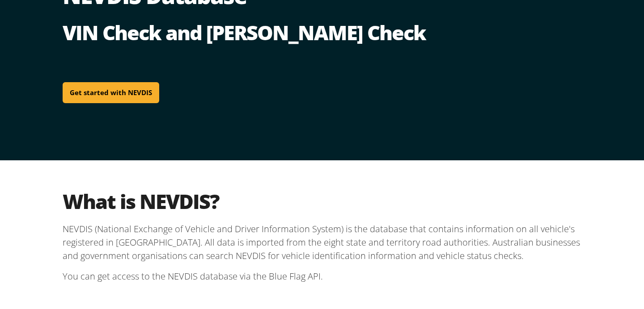 The height and width of the screenshot is (309, 644). Describe the element at coordinates (111, 93) in the screenshot. I see `a: Get started with NEVDIS` at that location.